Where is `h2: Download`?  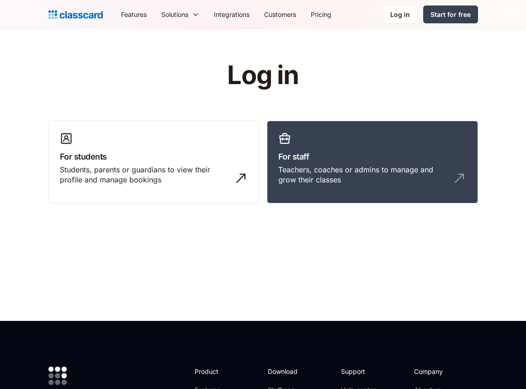 h2: Download is located at coordinates (287, 371).